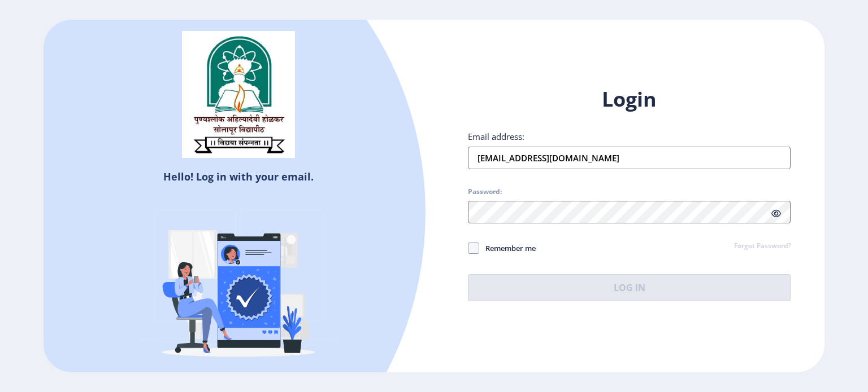 The image size is (868, 392). Describe the element at coordinates (496, 137) in the screenshot. I see `label: Email address:` at that location.